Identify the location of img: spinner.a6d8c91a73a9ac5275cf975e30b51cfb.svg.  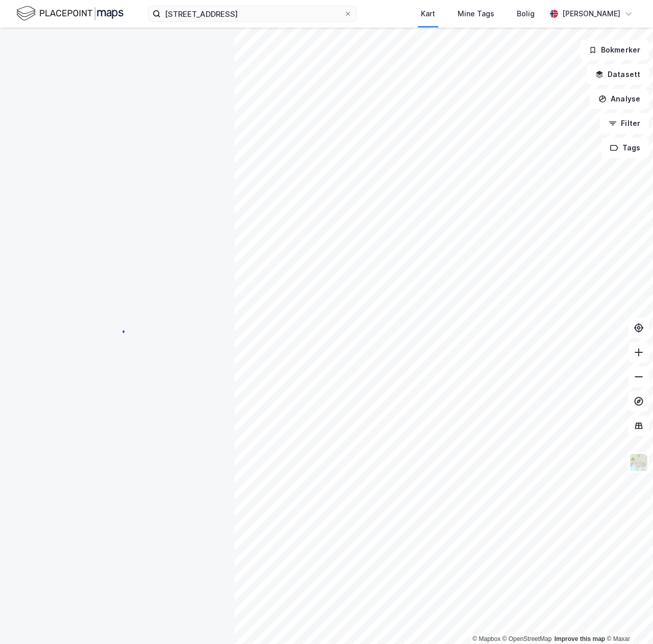
(117, 330).